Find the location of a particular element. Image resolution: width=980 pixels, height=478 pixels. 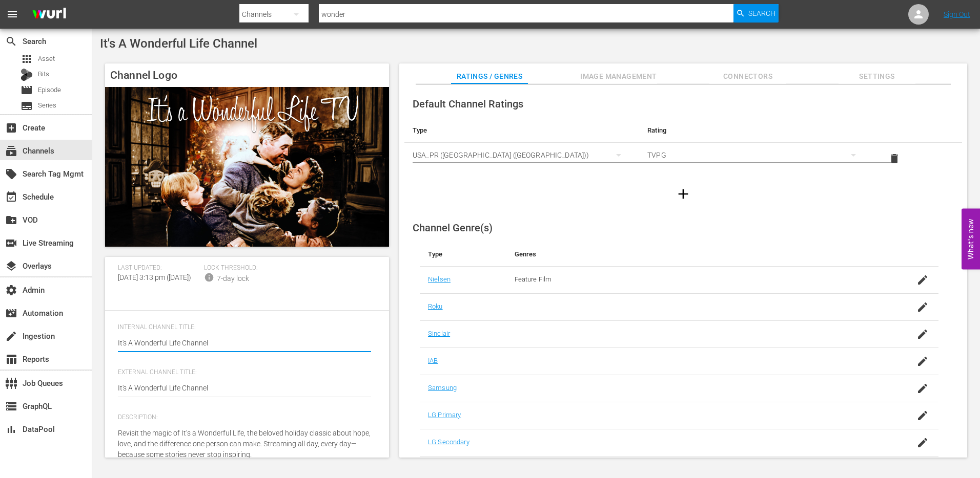

a: IAB is located at coordinates (432, 360).